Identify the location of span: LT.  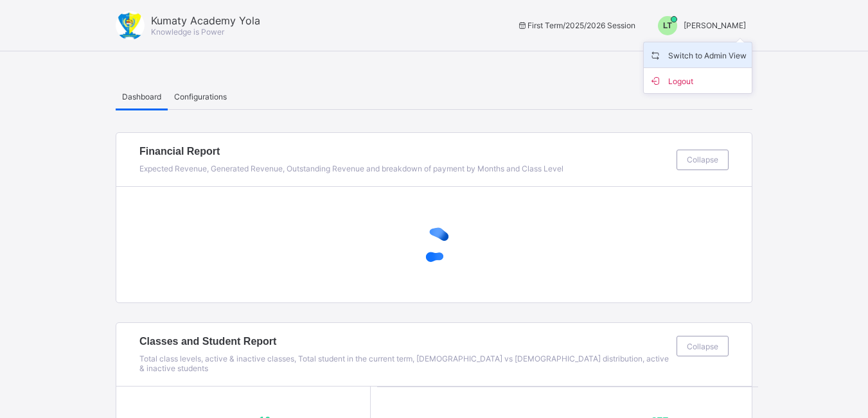
(667, 26).